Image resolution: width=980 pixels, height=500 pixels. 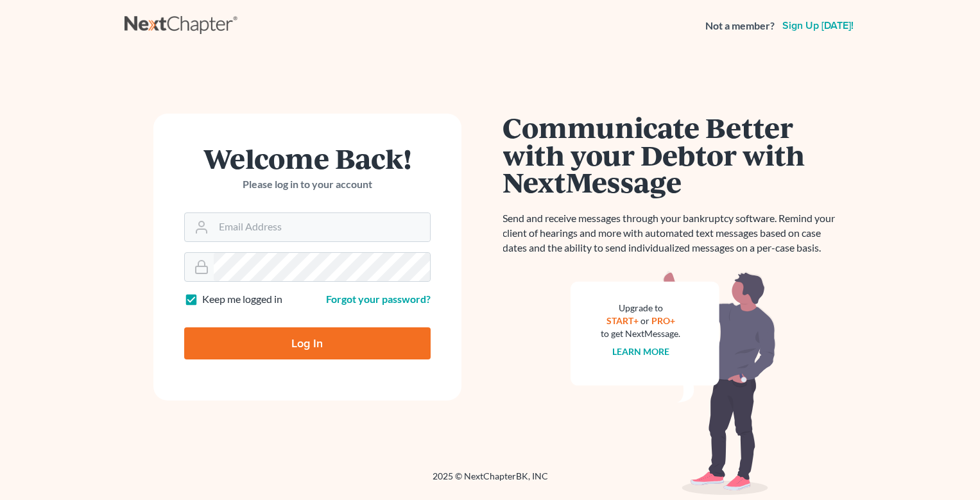 I want to click on p: Please log in to your account, so click(x=307, y=184).